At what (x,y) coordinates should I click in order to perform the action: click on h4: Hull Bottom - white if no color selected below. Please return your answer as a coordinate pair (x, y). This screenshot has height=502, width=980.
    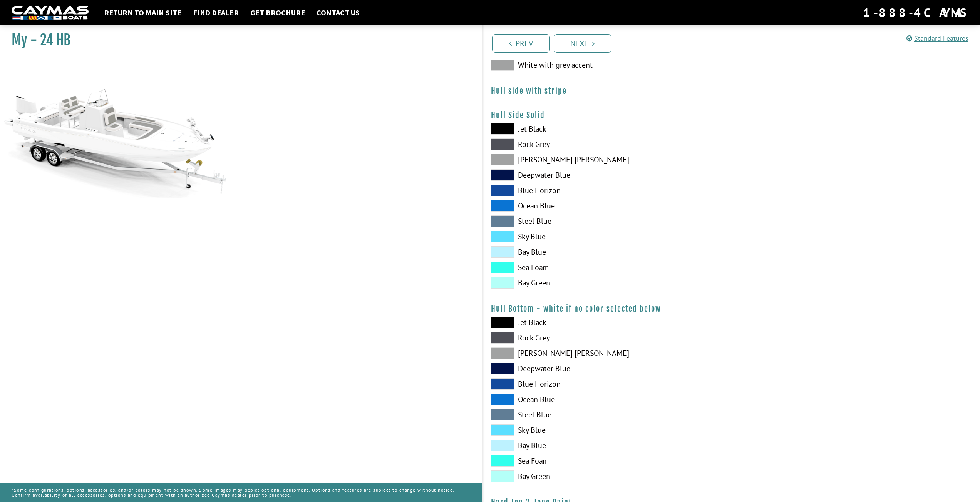
    Looking at the image, I should click on (731, 309).